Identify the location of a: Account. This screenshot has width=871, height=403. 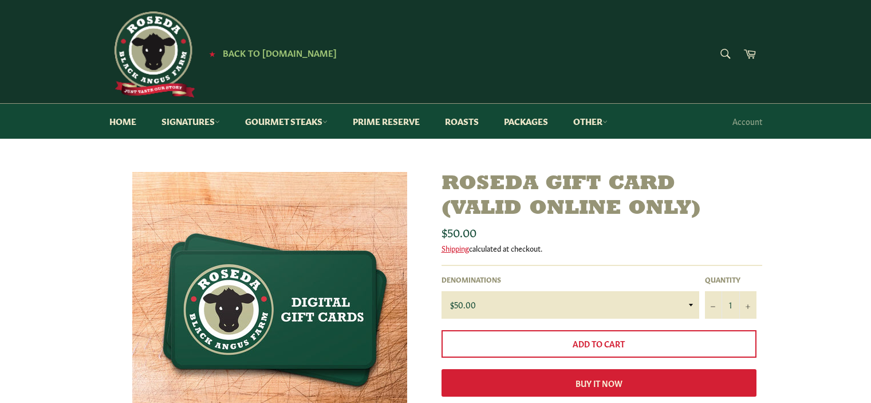
(747, 121).